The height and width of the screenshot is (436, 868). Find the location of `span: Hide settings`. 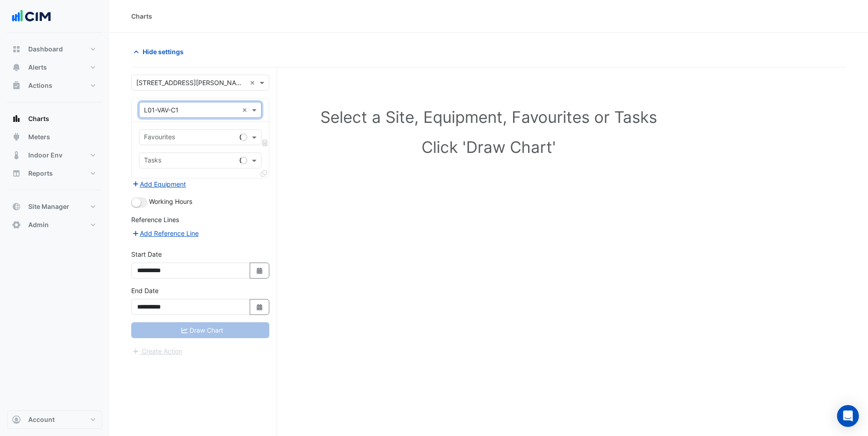

span: Hide settings is located at coordinates (163, 51).